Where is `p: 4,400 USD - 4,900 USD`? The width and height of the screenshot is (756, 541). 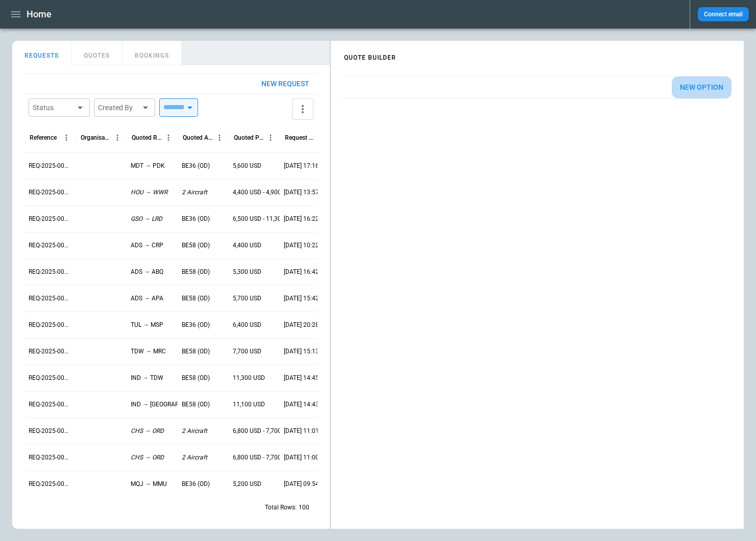
p: 4,400 USD - 4,900 USD is located at coordinates (264, 192).